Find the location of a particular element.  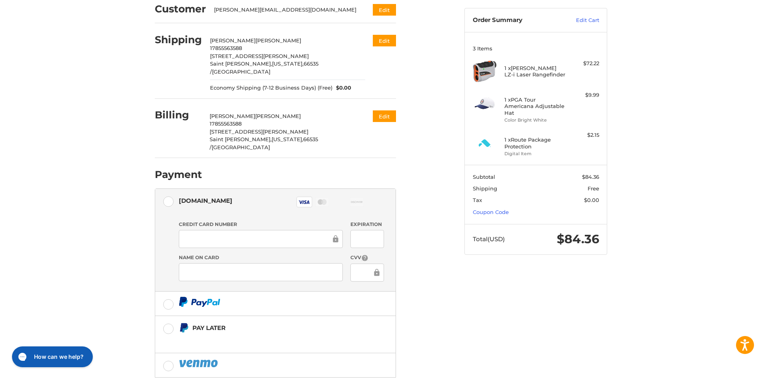

span: Shipping is located at coordinates (485, 188).